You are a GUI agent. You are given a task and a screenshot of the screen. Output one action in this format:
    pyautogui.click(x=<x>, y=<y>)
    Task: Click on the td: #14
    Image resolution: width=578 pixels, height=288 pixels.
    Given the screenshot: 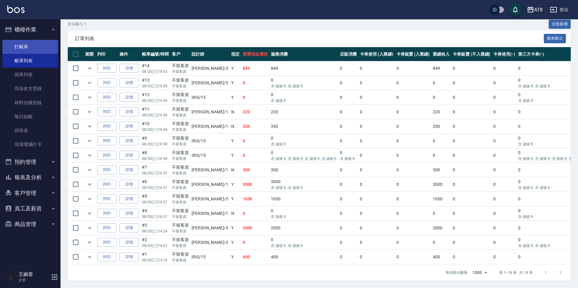 What is the action you would take?
    pyautogui.click(x=155, y=68)
    